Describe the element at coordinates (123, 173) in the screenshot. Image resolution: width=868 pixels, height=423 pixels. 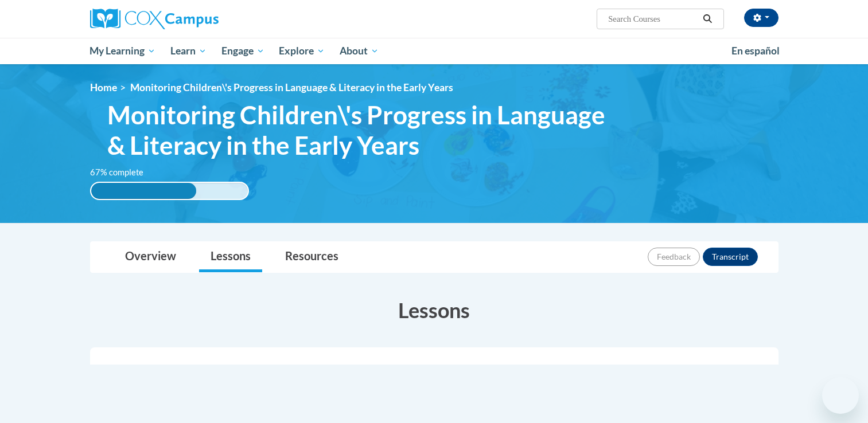
I see `label: 67% complete` at that location.